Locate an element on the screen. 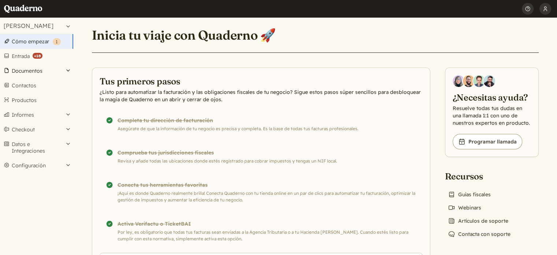  strong: +10 is located at coordinates (37, 56).